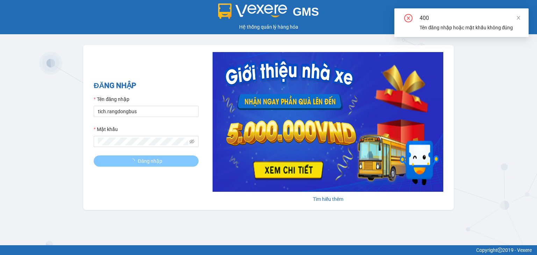  I want to click on a: GMS, so click(269, 13).